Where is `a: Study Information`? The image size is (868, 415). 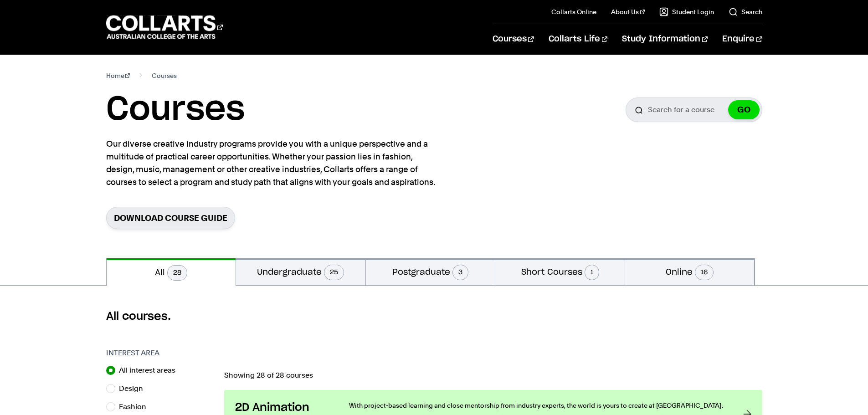
a: Study Information is located at coordinates (665, 39).